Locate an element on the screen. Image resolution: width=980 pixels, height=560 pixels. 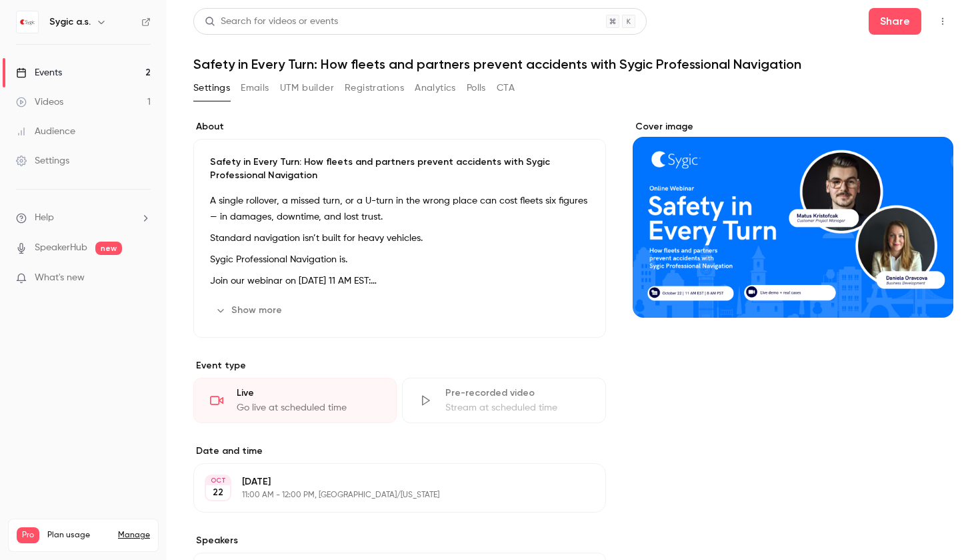
div: Audience is located at coordinates (45, 131).